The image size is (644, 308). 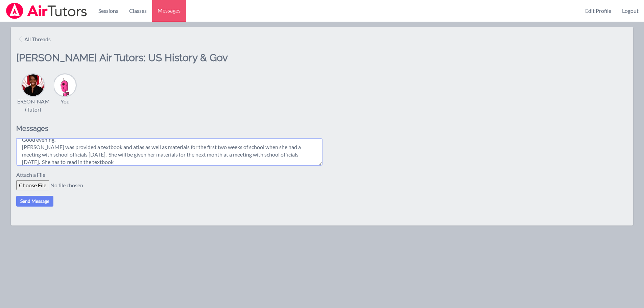 I want to click on label: Attach a File, so click(x=33, y=176).